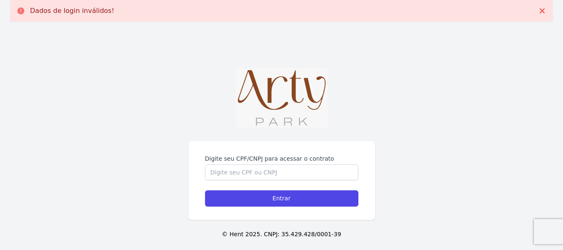 The image size is (563, 250). Describe the element at coordinates (282, 98) in the screenshot. I see `img: WhatsApp%20Image%202023-11-29%20at%2014.56.31.jpeg` at that location.